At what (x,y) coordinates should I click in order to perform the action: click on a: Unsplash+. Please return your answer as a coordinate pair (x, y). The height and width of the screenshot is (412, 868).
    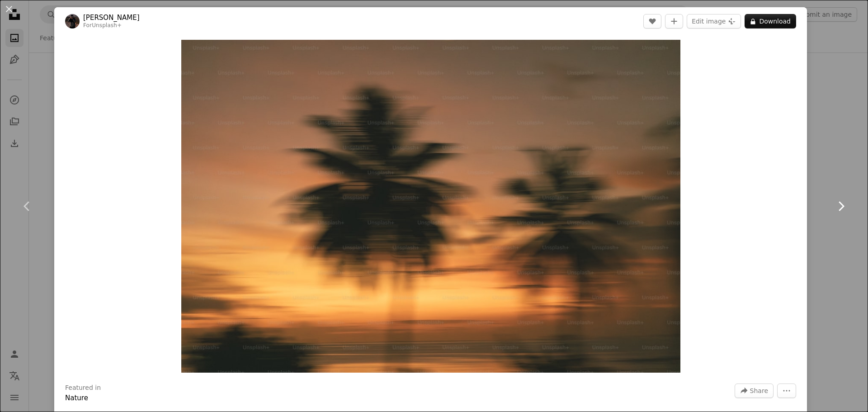
    Looking at the image, I should click on (107, 25).